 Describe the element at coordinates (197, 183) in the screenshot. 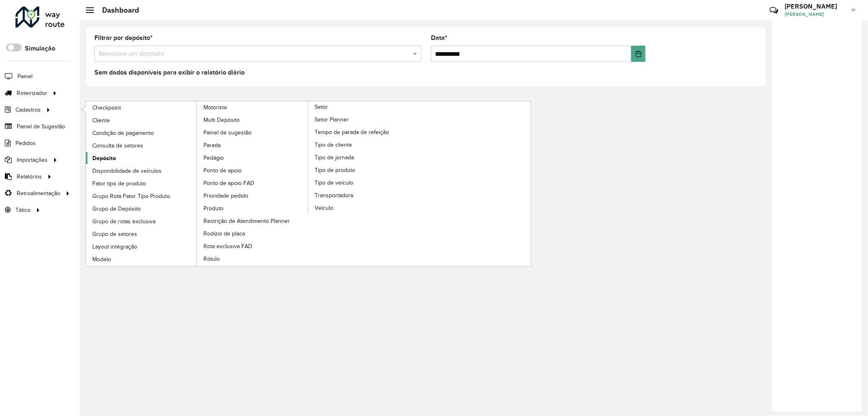

I see `a: Motorista` at that location.